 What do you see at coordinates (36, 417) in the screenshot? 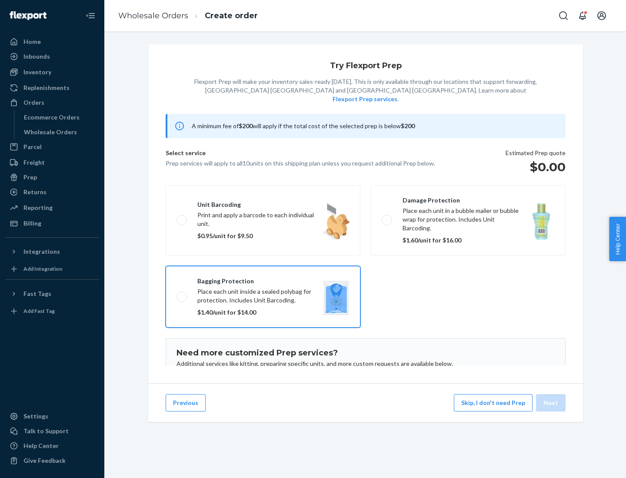
I see `div: Settings` at bounding box center [36, 417].